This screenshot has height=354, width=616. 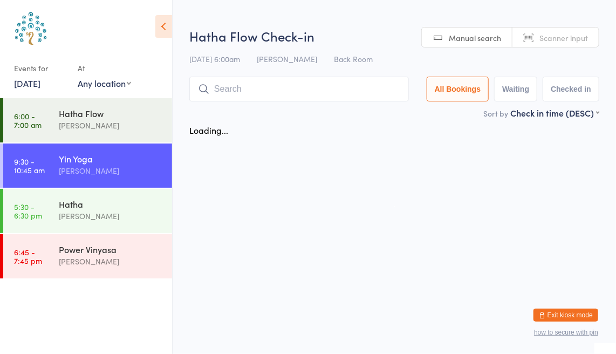 What do you see at coordinates (353, 59) in the screenshot?
I see `span: Back Room` at bounding box center [353, 59].